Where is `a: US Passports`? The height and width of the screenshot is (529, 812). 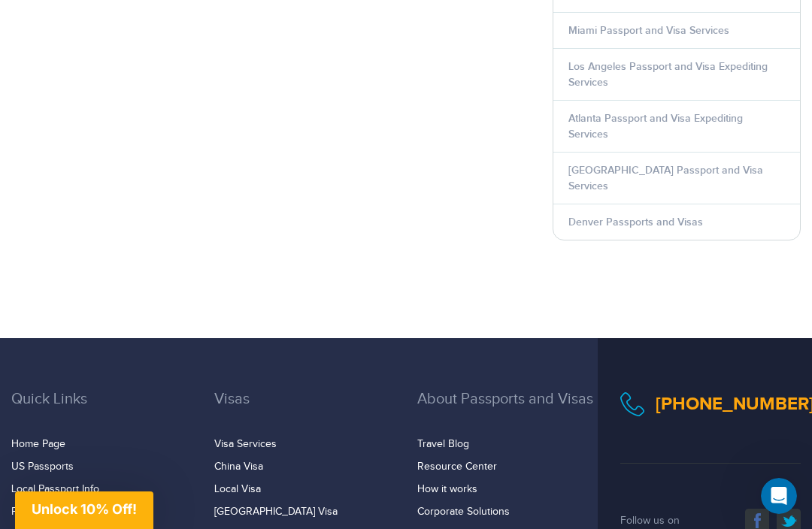
a: US Passports is located at coordinates (42, 467).